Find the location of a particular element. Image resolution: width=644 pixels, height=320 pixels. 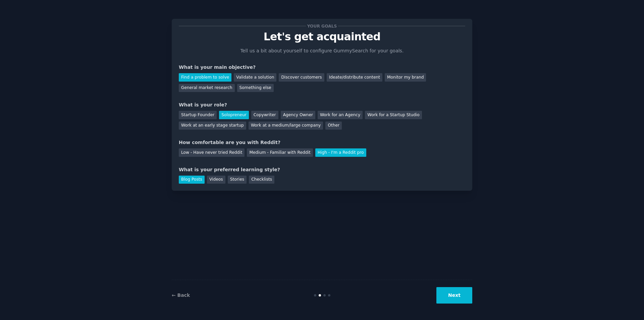

div: Work for an Agency is located at coordinates (340, 115).